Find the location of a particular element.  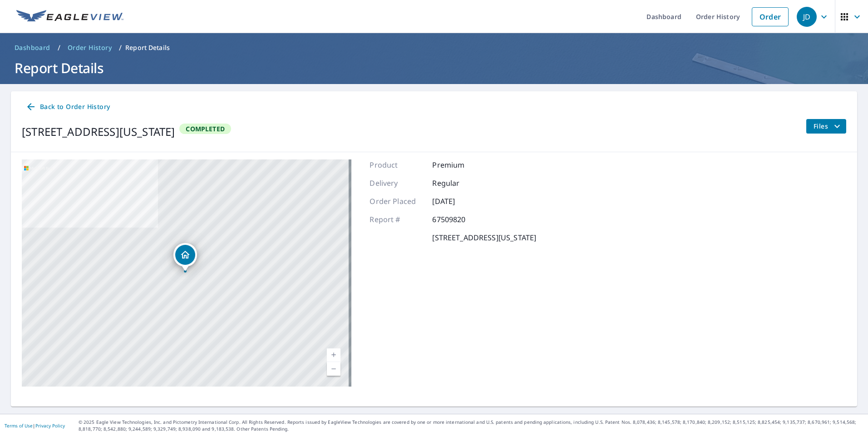

a: Privacy Policy is located at coordinates (50, 426).